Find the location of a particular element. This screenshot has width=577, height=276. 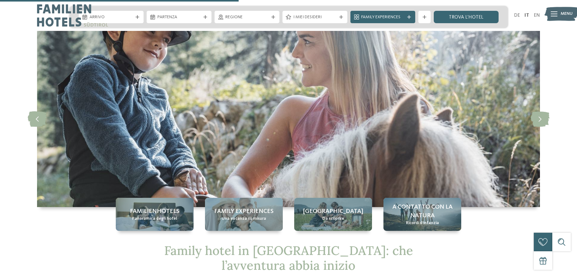

span: A contatto con la natura is located at coordinates (422, 211).